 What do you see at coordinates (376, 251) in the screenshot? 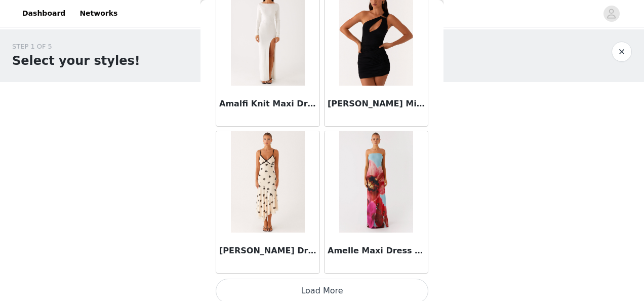
I see `h3: Amelle Maxi Dress - Turquoise Bloom` at bounding box center [376, 251].